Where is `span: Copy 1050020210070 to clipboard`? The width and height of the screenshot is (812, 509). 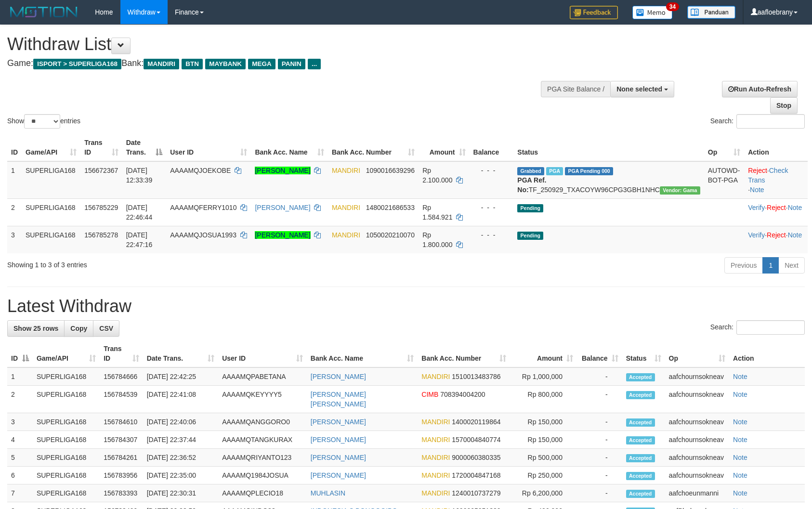
span: Copy 1050020210070 to clipboard is located at coordinates (390, 235).